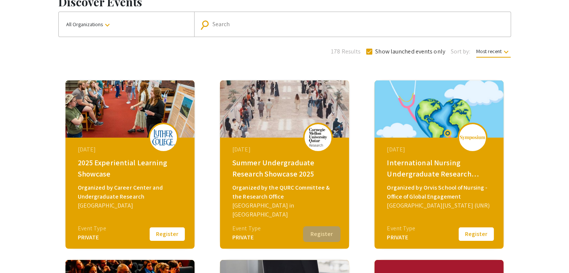  What do you see at coordinates (131, 168) in the screenshot?
I see `div: 2025 Experiential Learning Showcase` at bounding box center [131, 168].